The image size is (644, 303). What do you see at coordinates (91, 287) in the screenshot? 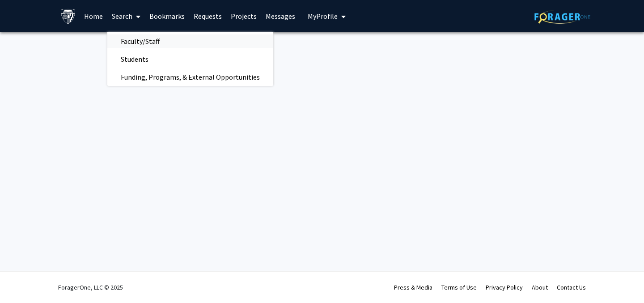
I see `div: ForagerOne, LLC © 2025` at bounding box center [91, 287].